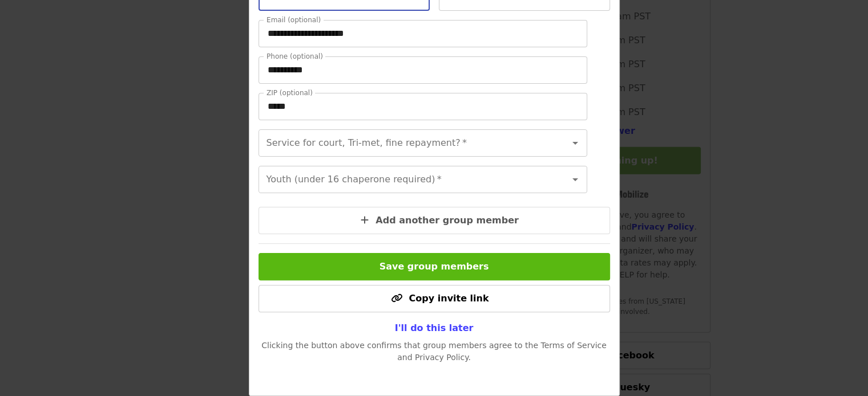 This screenshot has height=396, width=868. Describe the element at coordinates (422, 33) in the screenshot. I see `input: Email (optional)` at that location.